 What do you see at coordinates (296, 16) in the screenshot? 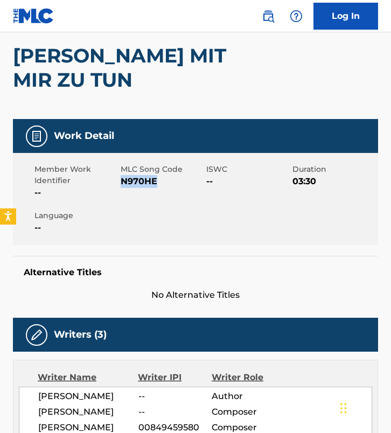
I see `div: Help` at bounding box center [296, 16].